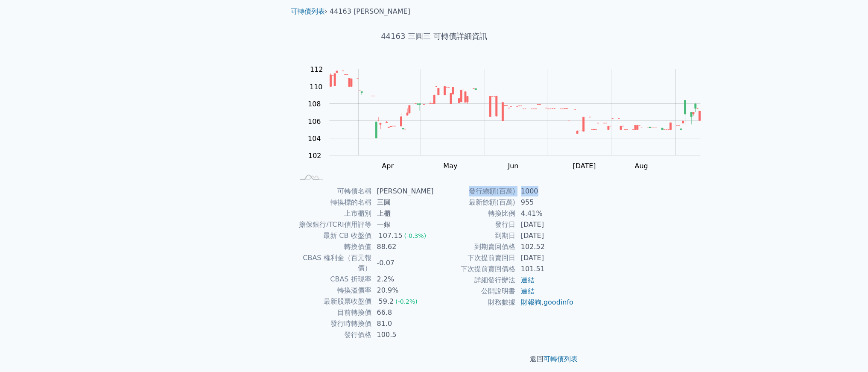 The image size is (868, 372). What do you see at coordinates (475, 280) in the screenshot?
I see `td: 詳細發行辦法` at bounding box center [475, 280].